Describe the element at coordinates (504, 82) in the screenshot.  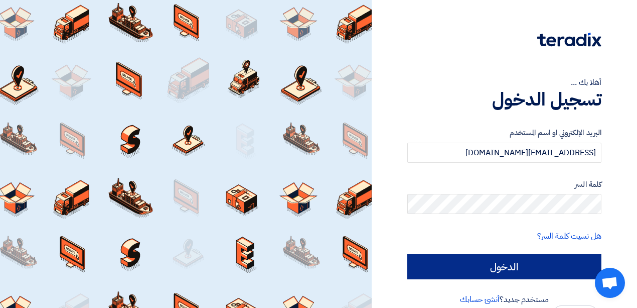
I see `div: أهلا بك ...` at that location.